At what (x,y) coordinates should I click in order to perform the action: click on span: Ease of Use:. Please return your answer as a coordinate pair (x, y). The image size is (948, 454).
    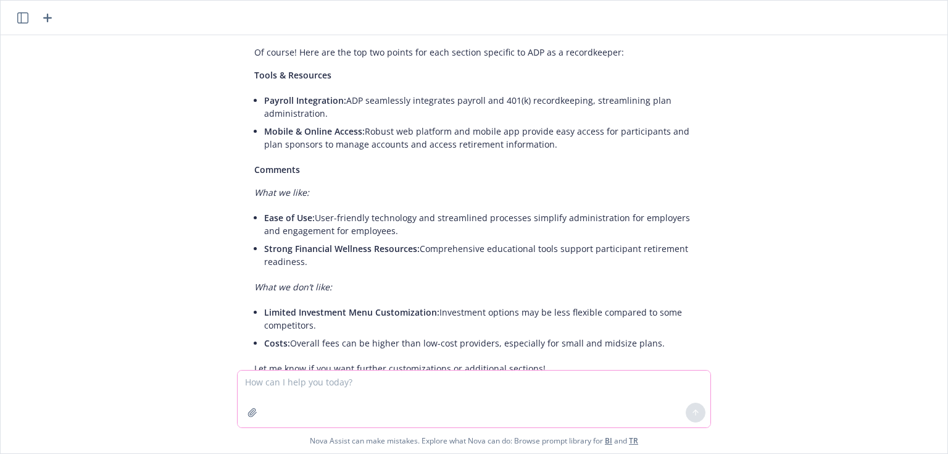
    Looking at the image, I should click on (289, 217).